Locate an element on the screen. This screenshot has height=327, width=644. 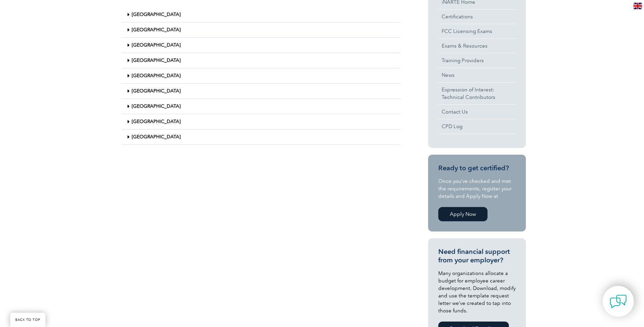
a: Contact Us is located at coordinates (477, 112).